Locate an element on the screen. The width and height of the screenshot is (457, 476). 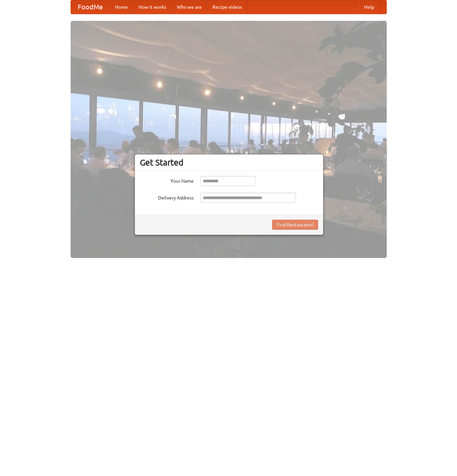
a: How it works is located at coordinates (152, 7).